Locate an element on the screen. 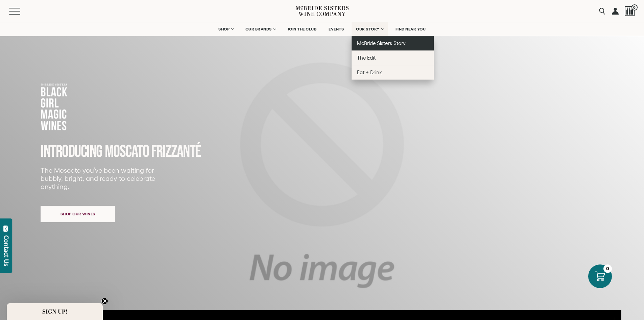 This screenshot has height=320, width=644. a: JOIN THE CLUB is located at coordinates (302, 29).